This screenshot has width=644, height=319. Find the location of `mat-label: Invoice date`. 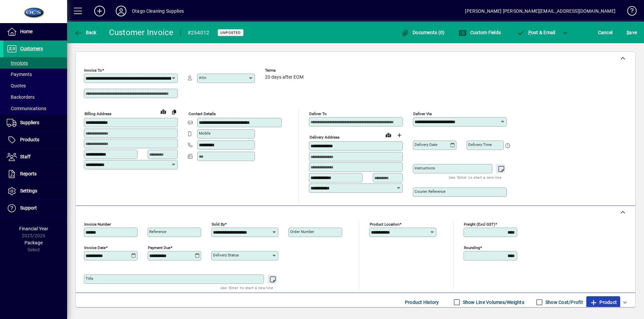

mat-label: Invoice date is located at coordinates (95, 248).